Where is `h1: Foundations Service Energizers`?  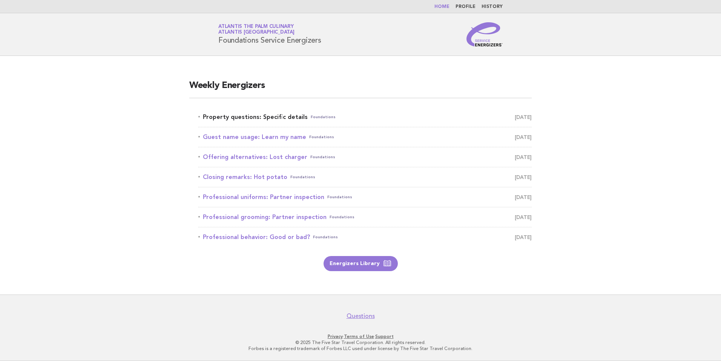
h1: Foundations Service Energizers is located at coordinates (270, 34).